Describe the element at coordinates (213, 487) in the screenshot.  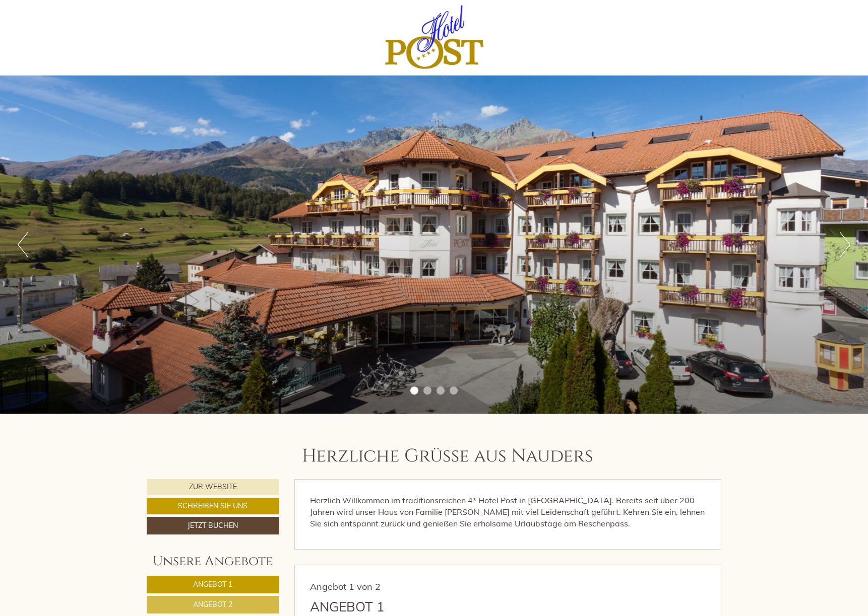
I see `a: Zur Website` at that location.